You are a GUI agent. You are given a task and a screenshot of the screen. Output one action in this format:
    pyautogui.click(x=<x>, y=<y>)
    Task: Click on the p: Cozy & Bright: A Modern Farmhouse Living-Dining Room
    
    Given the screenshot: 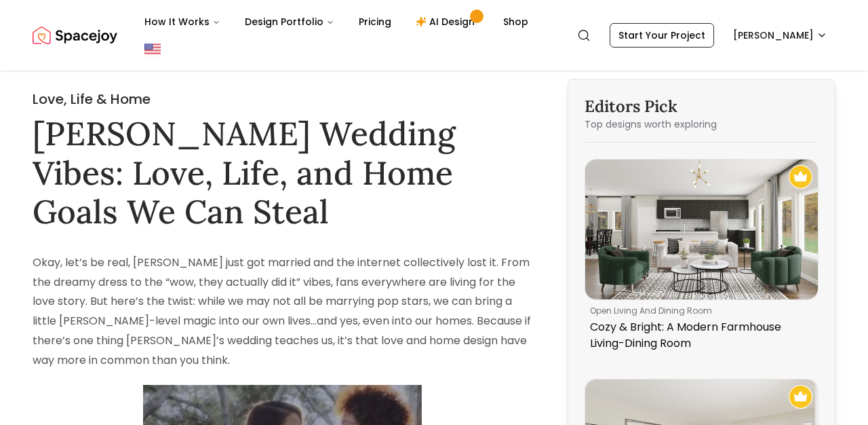 What is the action you would take?
    pyautogui.click(x=699, y=335)
    